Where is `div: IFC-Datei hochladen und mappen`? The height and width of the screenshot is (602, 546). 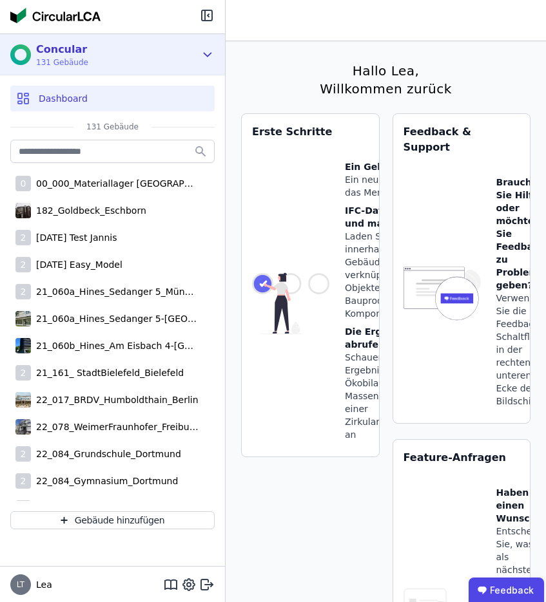
div: IFC-Datei hochladen und mappen is located at coordinates (402, 217).